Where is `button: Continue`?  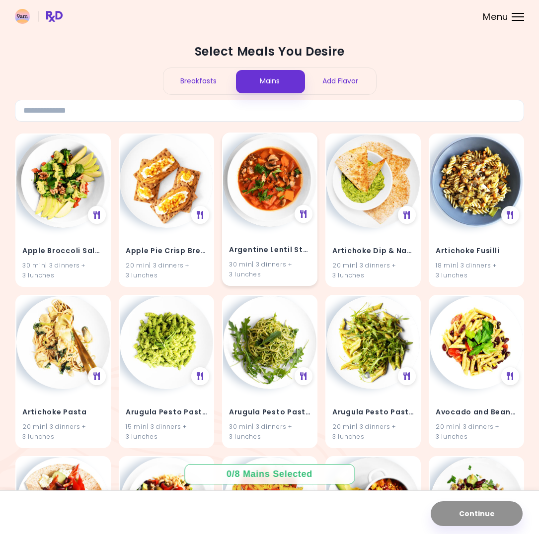 button: Continue is located at coordinates (476, 514).